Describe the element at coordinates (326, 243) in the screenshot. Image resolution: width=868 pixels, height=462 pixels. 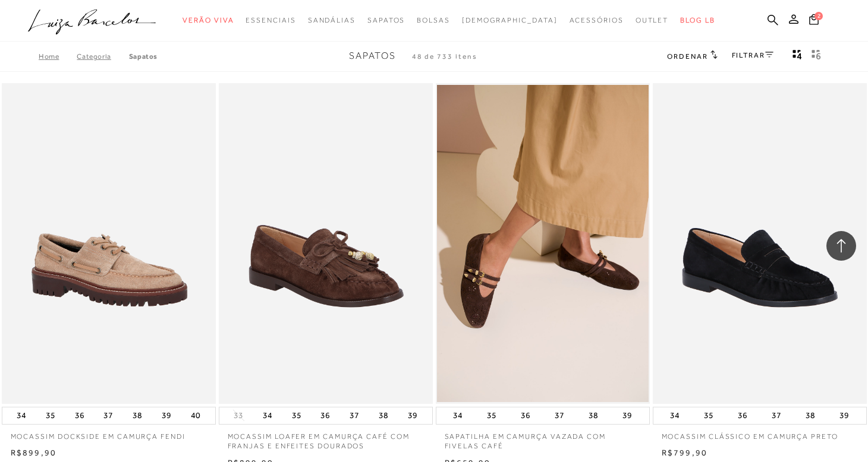
I see `a: MOCASSIM LOAFER EM CAMURÇA CAFÉ COM FRANJAS E ENFEITES DOURADOS MOCASSIM LOAFER EM CAMURÇA CAFÉ C...` at that location.